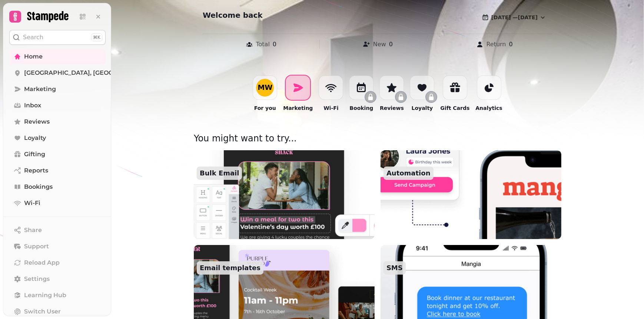 The height and width of the screenshot is (319, 644). I want to click on button: Support, so click(58, 246).